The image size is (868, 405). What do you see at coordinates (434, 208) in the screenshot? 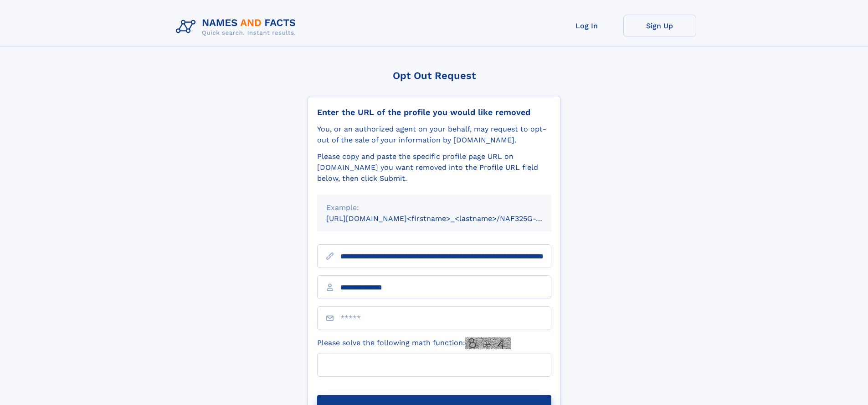
I see `div: Example:` at bounding box center [434, 208].